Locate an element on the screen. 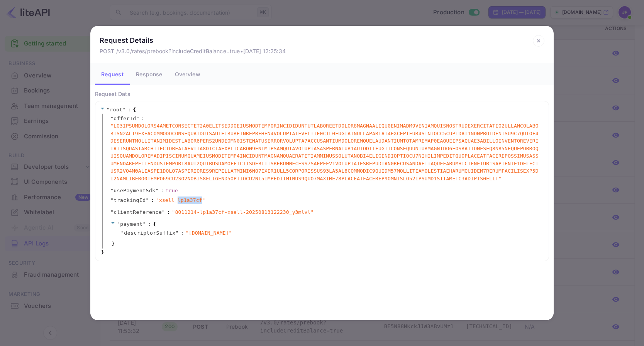 The width and height of the screenshot is (644, 346). span: " xsell_lp1a37cf " is located at coordinates (181, 200).